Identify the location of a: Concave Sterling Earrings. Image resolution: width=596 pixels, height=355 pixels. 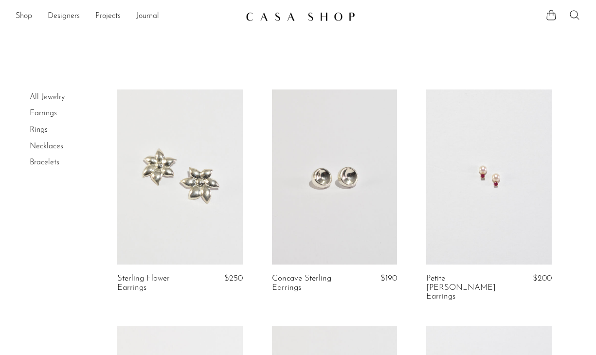
(313, 283).